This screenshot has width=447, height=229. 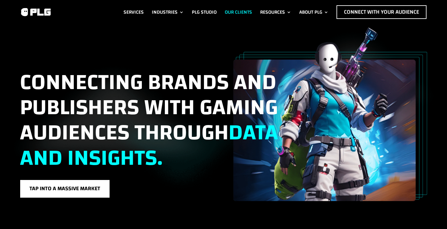 What do you see at coordinates (431, 214) in the screenshot?
I see `div: Chat Widget` at bounding box center [431, 214].